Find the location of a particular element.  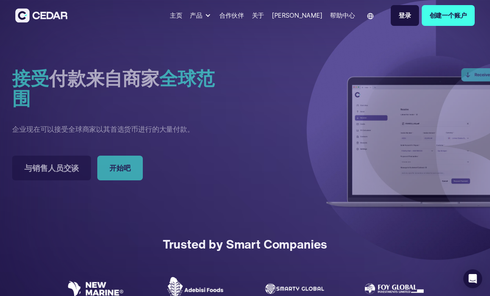

div: 付款 is located at coordinates (121, 88).